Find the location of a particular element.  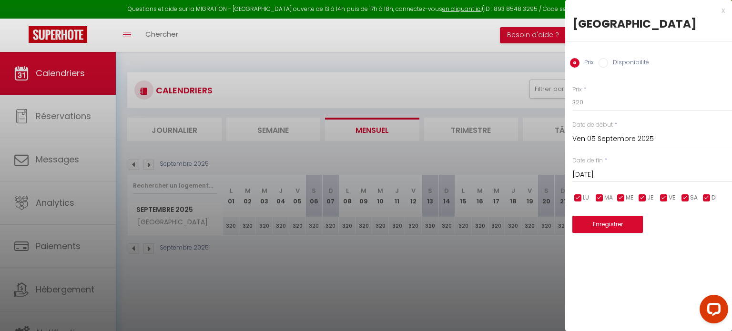

button: Open LiveChat chat widget is located at coordinates (22, 18).